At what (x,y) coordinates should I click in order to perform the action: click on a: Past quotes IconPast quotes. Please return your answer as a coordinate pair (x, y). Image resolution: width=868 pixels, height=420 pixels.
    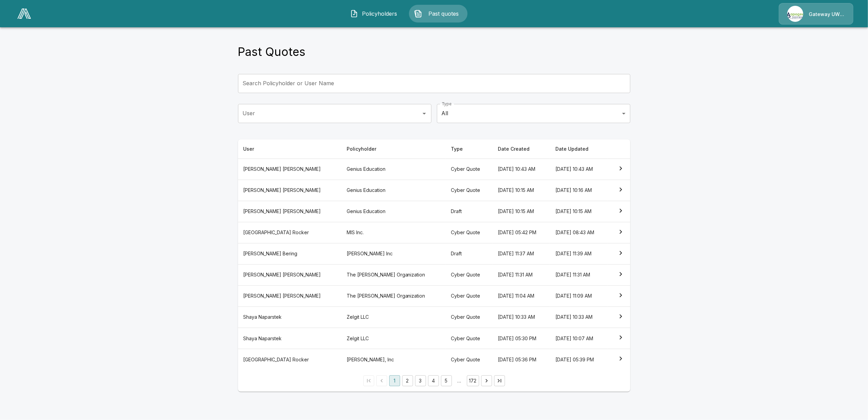
    Looking at the image, I should click on (438, 14).